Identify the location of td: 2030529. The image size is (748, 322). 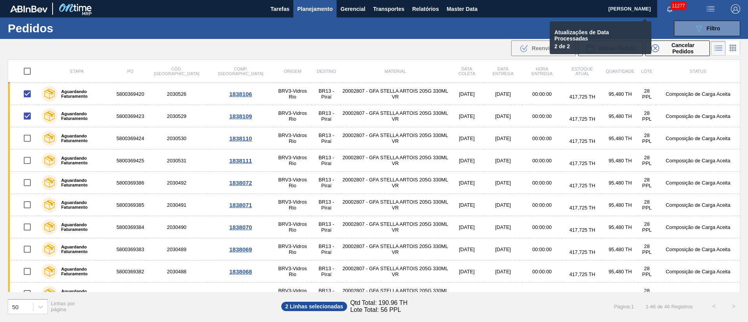
(176, 116).